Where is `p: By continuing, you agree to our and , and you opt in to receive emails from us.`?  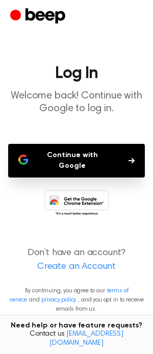 p: By continuing, you agree to our and , and you opt in to receive emails from us. is located at coordinates (76, 300).